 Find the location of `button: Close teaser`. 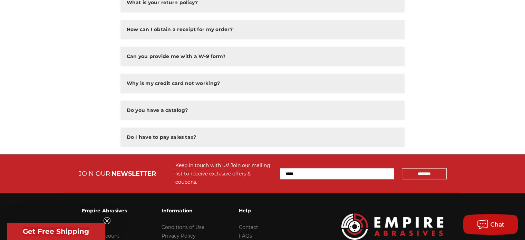

button: Close teaser is located at coordinates (107, 220).